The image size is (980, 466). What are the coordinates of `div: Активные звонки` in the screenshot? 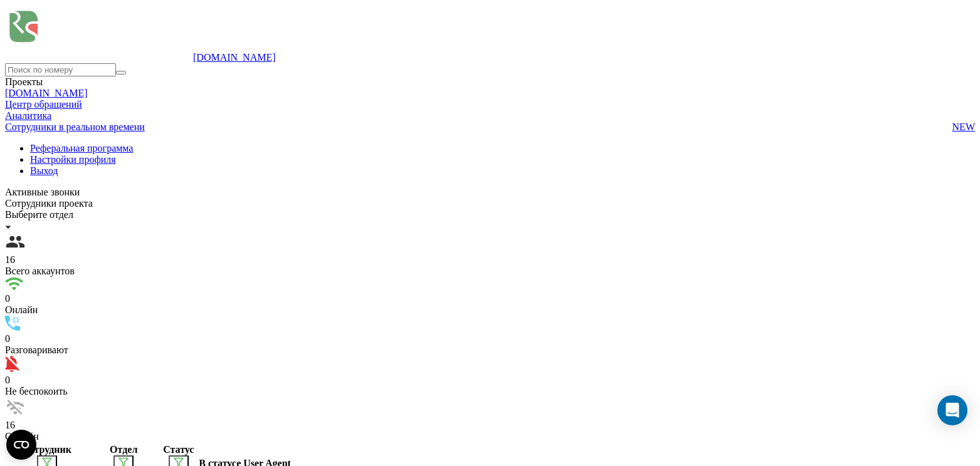 It's located at (489, 192).